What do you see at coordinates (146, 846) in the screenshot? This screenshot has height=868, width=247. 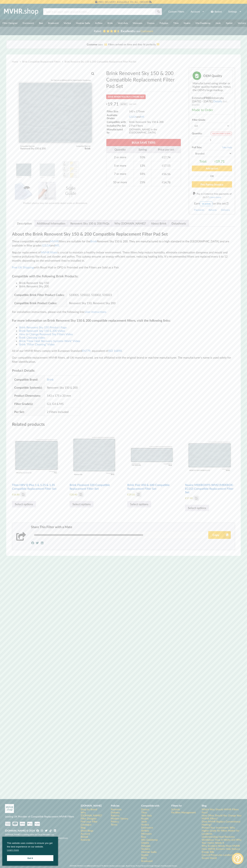 I see `a: Polypipe` at bounding box center [146, 846].